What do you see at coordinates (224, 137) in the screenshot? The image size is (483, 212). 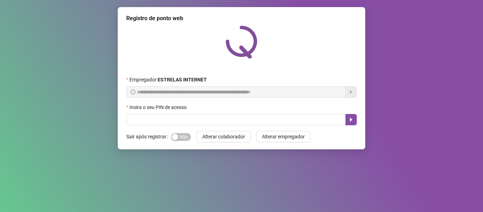 I see `button: Alterar colaborador` at bounding box center [224, 137].